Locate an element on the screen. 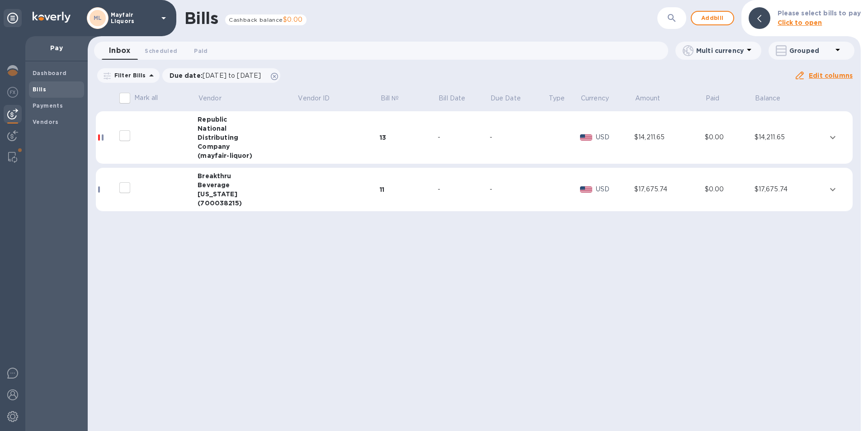  p: Grouped is located at coordinates (811, 51).